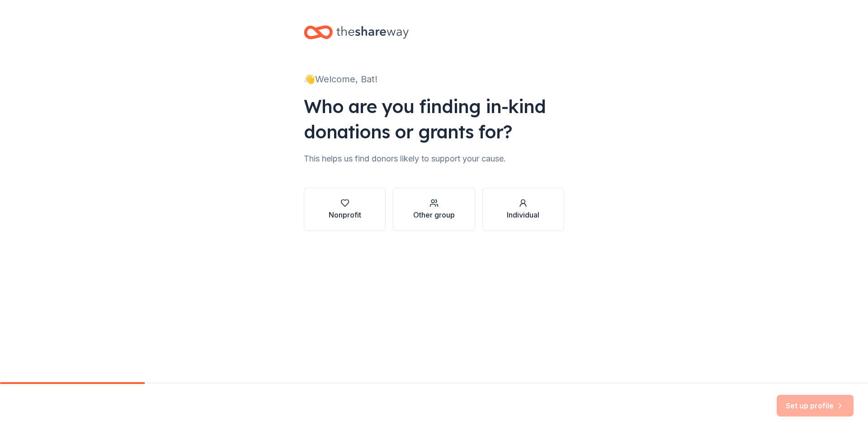 This screenshot has height=431, width=868. Describe the element at coordinates (345, 215) in the screenshot. I see `div: Nonprofit` at that location.